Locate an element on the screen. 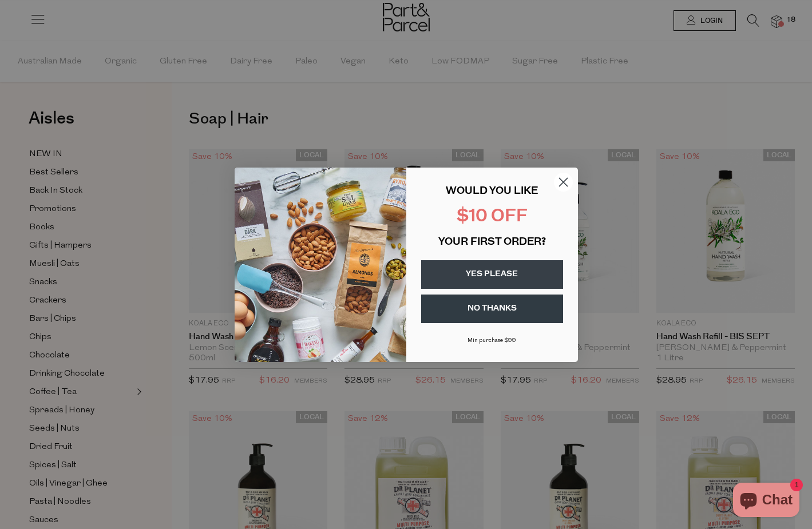 This screenshot has width=812, height=529. span: Min purchase $99 is located at coordinates (492, 341).